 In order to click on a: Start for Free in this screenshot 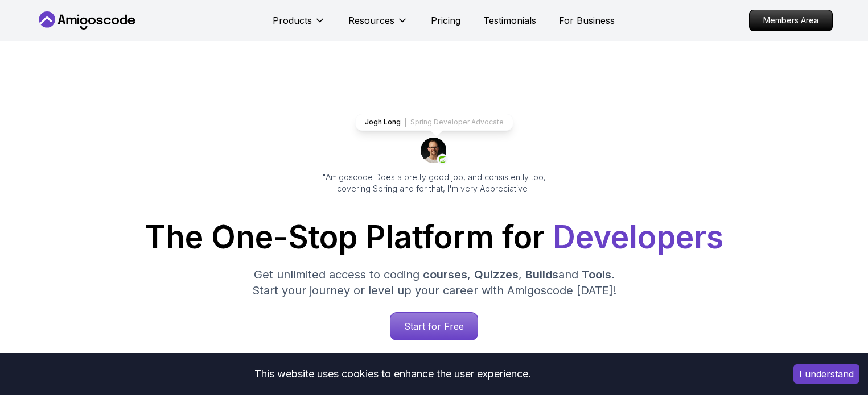, I will do `click(434, 326)`.